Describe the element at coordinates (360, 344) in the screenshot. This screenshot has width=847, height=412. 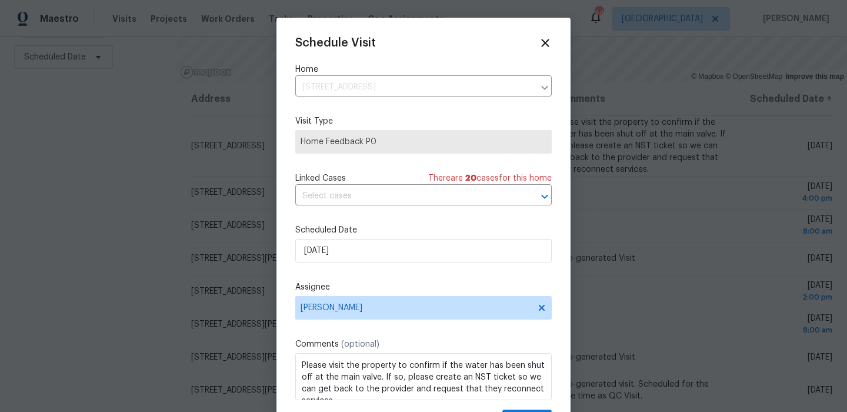
I see `span: (optional)` at that location.